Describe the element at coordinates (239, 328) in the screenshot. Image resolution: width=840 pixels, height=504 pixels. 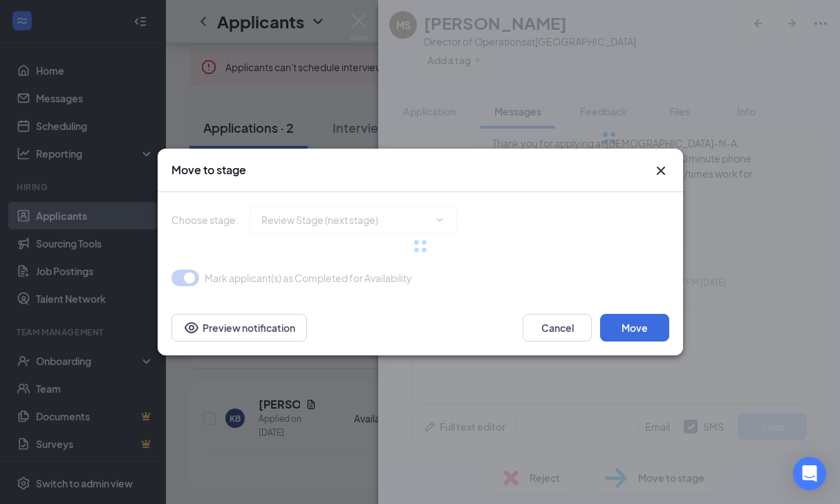
I see `button: Preview notificationEye` at that location.